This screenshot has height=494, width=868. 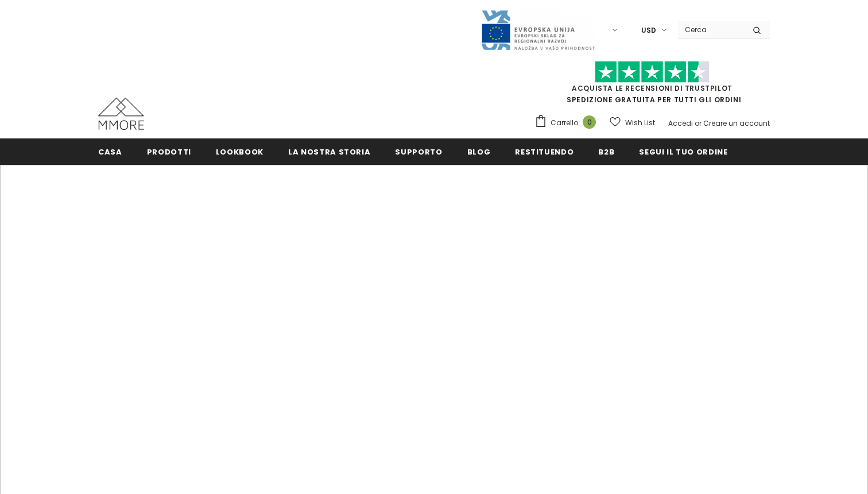 I want to click on a: Wish List, so click(x=632, y=122).